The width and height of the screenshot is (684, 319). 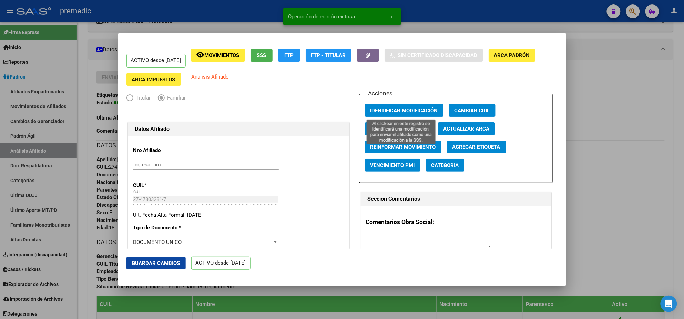 I want to click on button: ARCA Padrón, so click(x=512, y=55).